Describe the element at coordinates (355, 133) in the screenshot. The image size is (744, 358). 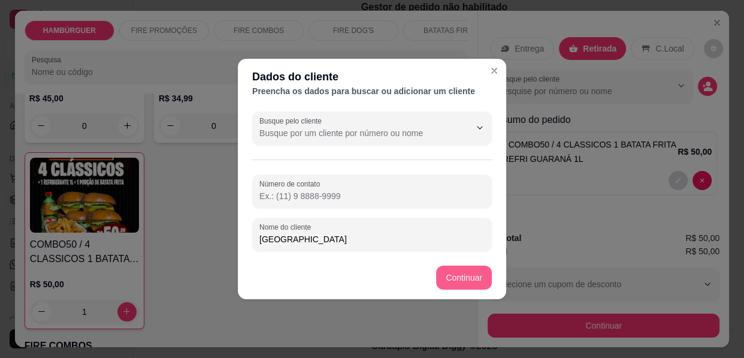
I see `input: Busque pelo cliente` at that location.